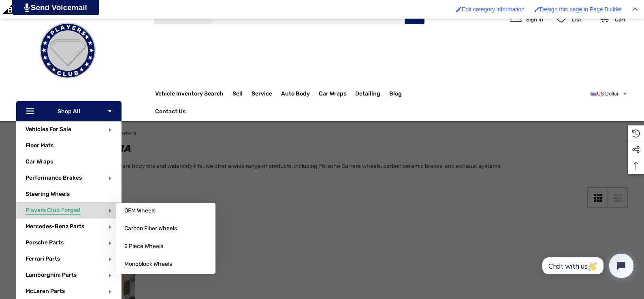 Image resolution: width=644 pixels, height=299 pixels. Describe the element at coordinates (45, 243) in the screenshot. I see `a: Porsche Parts` at that location.